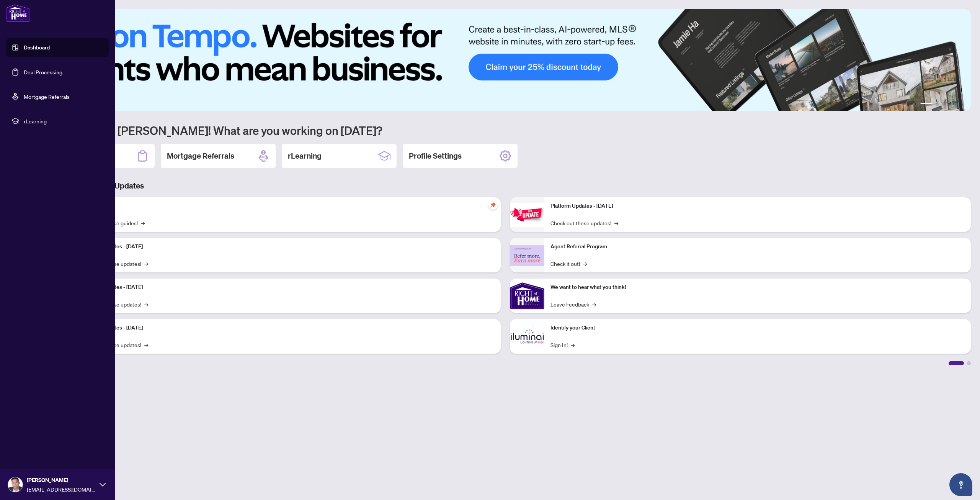 This screenshot has width=980, height=500. Describe the element at coordinates (305, 156) in the screenshot. I see `h2: rLearning` at that location.